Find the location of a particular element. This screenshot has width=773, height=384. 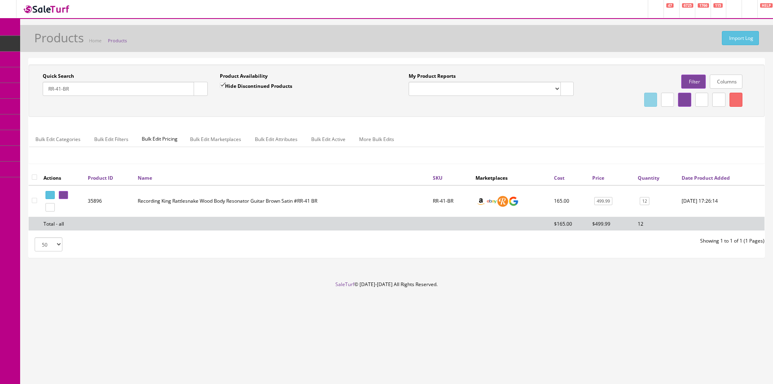

h1: Products is located at coordinates (59, 37).